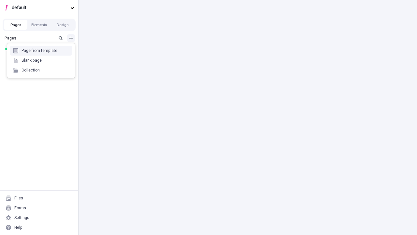  What do you see at coordinates (32, 60) in the screenshot?
I see `div: Blank page` at bounding box center [32, 60].